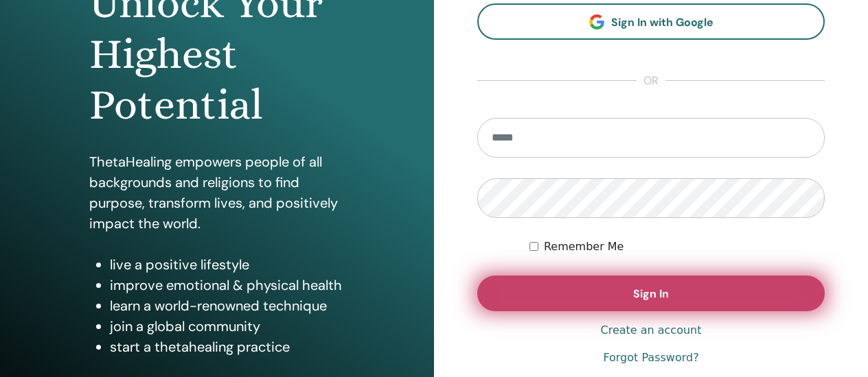 This screenshot has height=377, width=868. I want to click on a: Forgot Password?, so click(650, 358).